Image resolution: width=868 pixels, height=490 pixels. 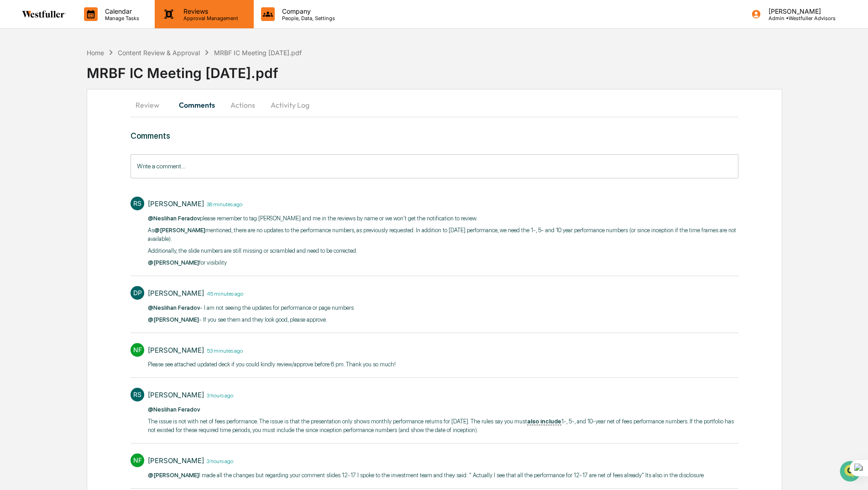 I want to click on img: f2157a4c-a0d3-4daa-907e-bb6f0de503a5-1751232295721, so click(x=11, y=11).